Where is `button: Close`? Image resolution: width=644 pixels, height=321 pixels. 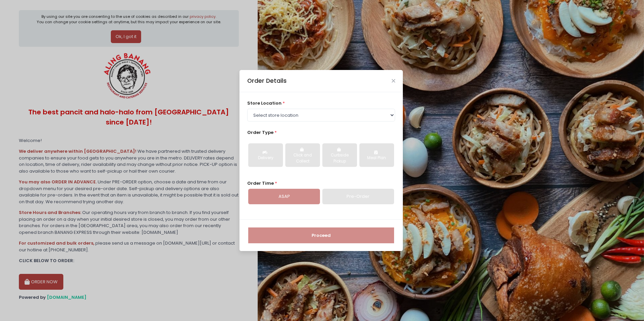 button: Close is located at coordinates (394, 81).